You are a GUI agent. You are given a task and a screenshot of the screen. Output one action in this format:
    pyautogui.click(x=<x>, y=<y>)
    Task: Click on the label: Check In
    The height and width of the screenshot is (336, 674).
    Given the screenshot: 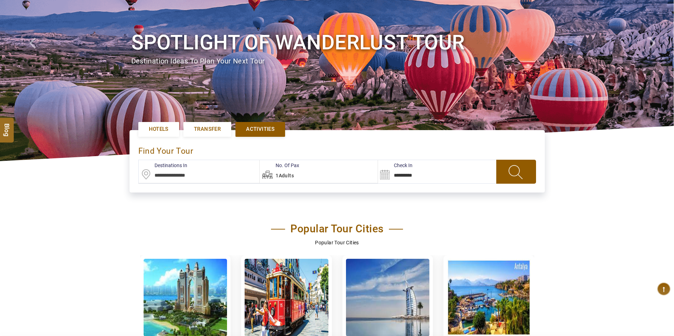 What is the action you would take?
    pyautogui.click(x=396, y=165)
    